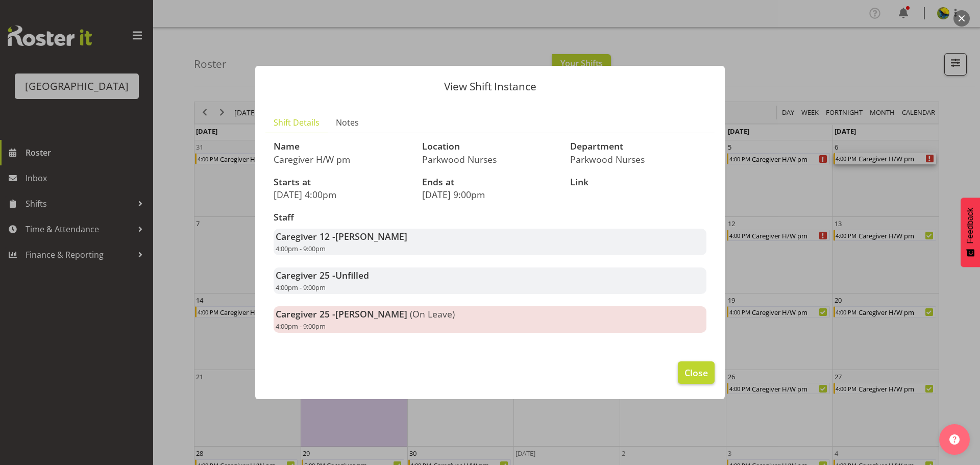 This screenshot has width=980, height=465. What do you see at coordinates (352, 275) in the screenshot?
I see `span: Unfilled` at bounding box center [352, 275].